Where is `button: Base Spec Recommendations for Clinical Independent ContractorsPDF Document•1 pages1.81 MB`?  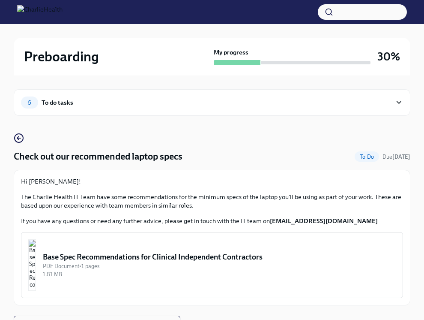 button: Base Spec Recommendations for Clinical Independent ContractorsPDF Document•1 pages1.81 MB is located at coordinates (212, 265).